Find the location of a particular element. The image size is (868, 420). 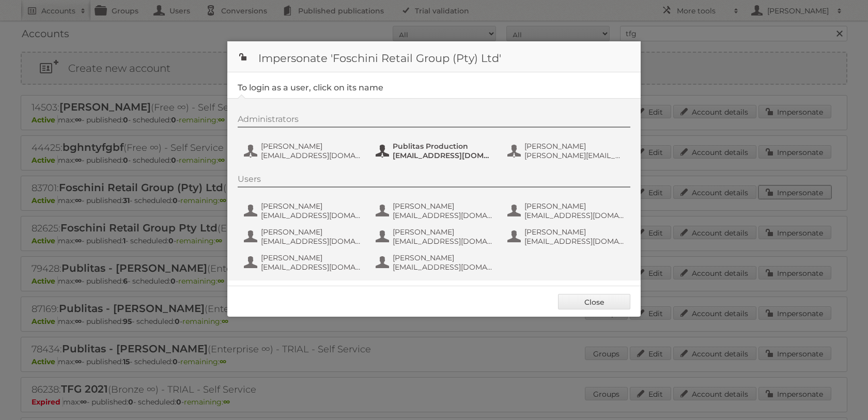

a: Close is located at coordinates (594, 301).